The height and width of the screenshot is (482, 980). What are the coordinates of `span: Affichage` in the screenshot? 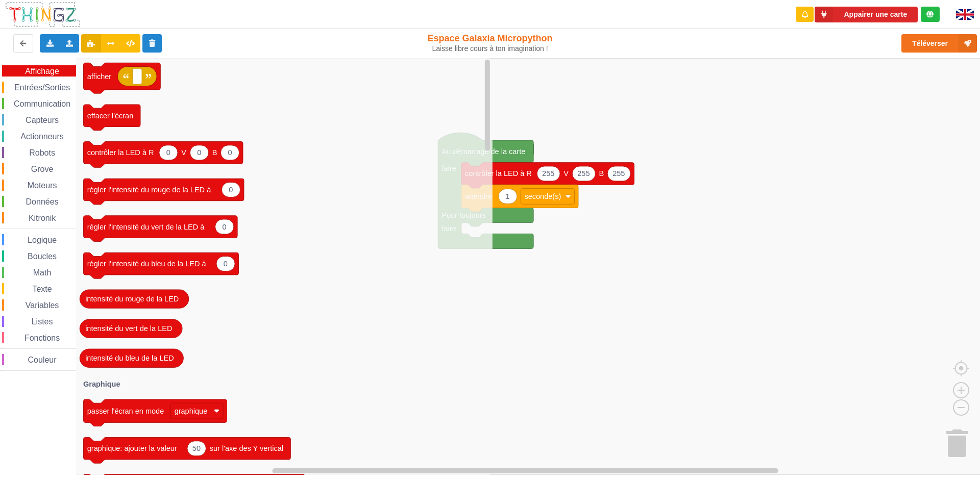 It's located at (42, 71).